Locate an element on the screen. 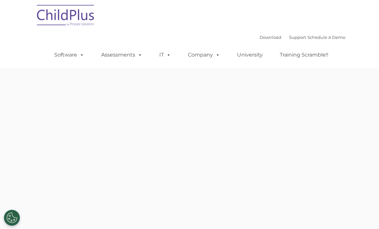 Image resolution: width=379 pixels, height=229 pixels. button: Cookies Settings is located at coordinates (12, 218).